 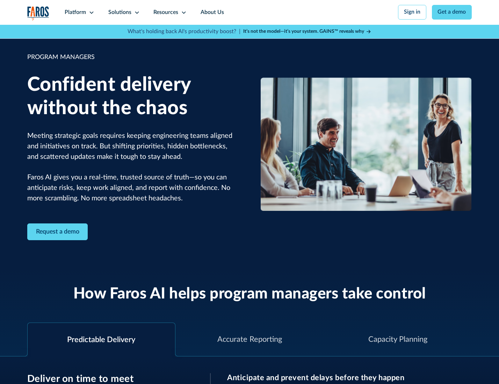 I want to click on div: Platform, so click(x=75, y=13).